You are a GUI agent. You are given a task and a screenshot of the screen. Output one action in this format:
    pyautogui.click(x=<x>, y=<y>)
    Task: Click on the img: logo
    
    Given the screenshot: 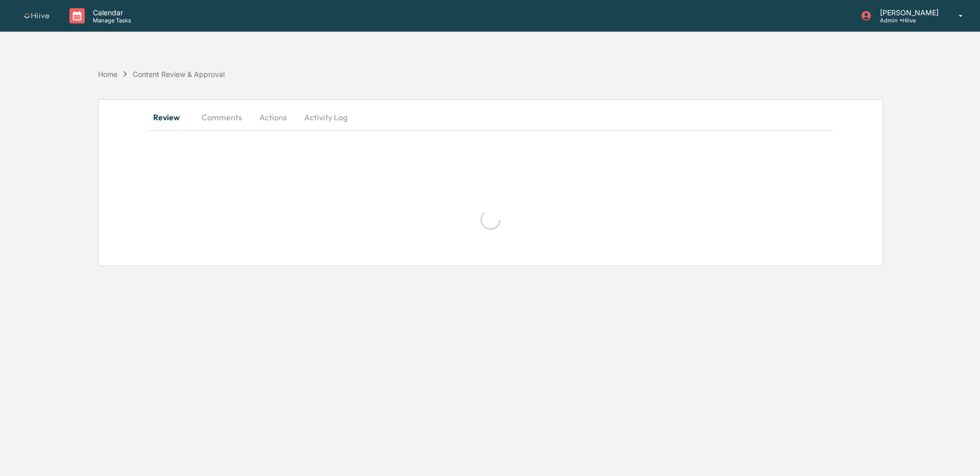 What is the action you would take?
    pyautogui.click(x=36, y=16)
    